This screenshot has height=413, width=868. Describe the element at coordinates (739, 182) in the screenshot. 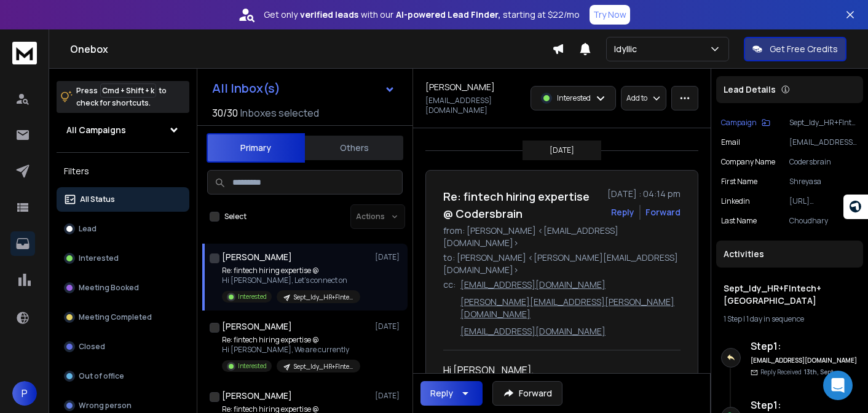

I see `p: First Name` at that location.